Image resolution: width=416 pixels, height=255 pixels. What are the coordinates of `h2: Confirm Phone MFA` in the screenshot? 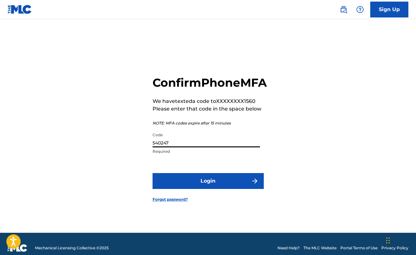 It's located at (210, 83).